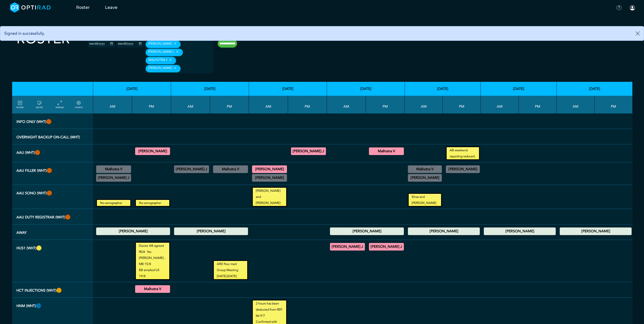  Describe the element at coordinates (30, 7) in the screenshot. I see `img: brand-opti-rad-logos-blue-and-white-d2f68631ba2948856bd03f2d395fb146ddc8fb01b4b6e9315ea85fa773367...` at that location.